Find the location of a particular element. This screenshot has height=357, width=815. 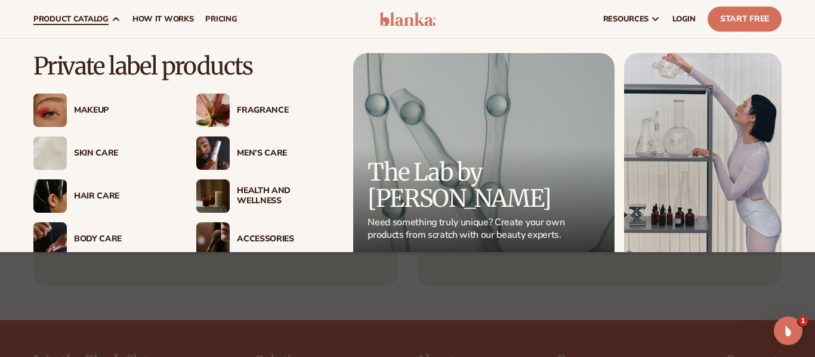

p: Private label products is located at coordinates (184, 66).